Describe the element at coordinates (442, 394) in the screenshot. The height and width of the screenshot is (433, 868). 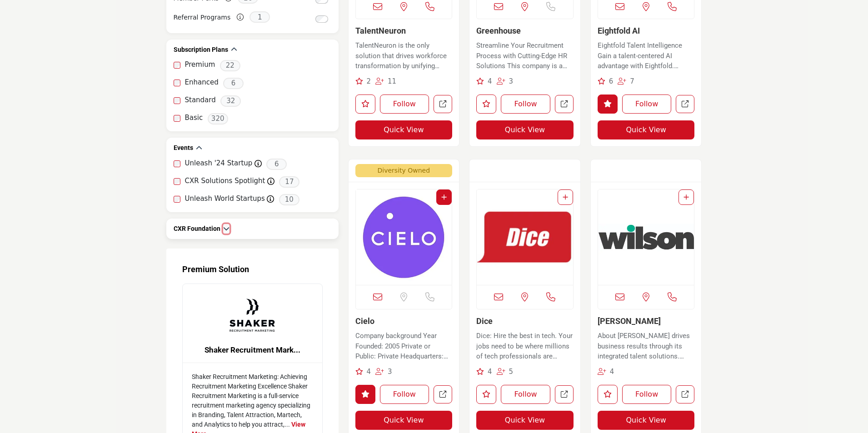
I see `a: Open cielo in new tab` at that location.